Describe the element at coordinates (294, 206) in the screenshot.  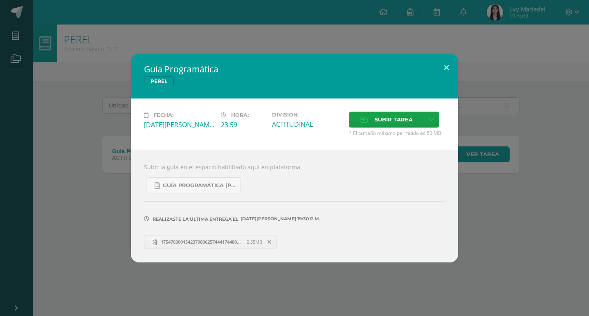
I see `div: Subir la guía en el espacio habilitado aquí en plataforma` at that location.